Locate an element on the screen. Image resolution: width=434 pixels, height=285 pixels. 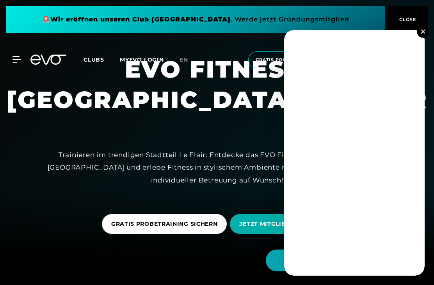
span: Clubs is located at coordinates (94, 60).